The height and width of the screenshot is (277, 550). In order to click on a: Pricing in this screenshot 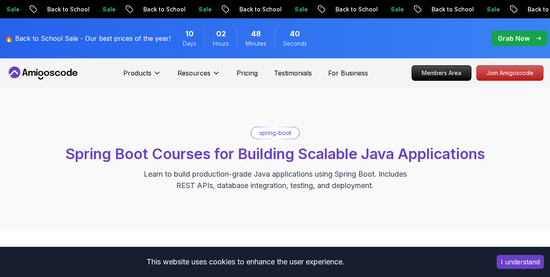, I will do `click(247, 73)`.